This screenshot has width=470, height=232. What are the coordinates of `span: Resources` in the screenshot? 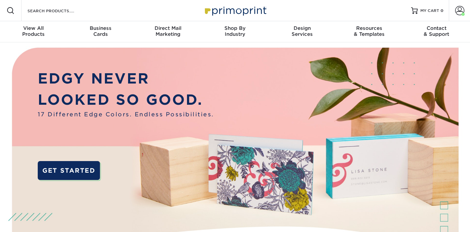 It's located at (369, 28).